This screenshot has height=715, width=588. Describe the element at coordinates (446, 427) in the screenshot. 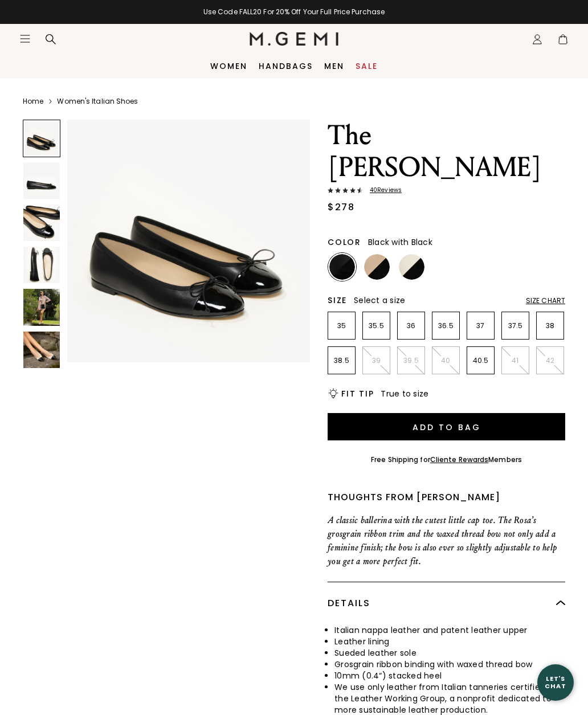

I see `button: Add to Bag` at that location.